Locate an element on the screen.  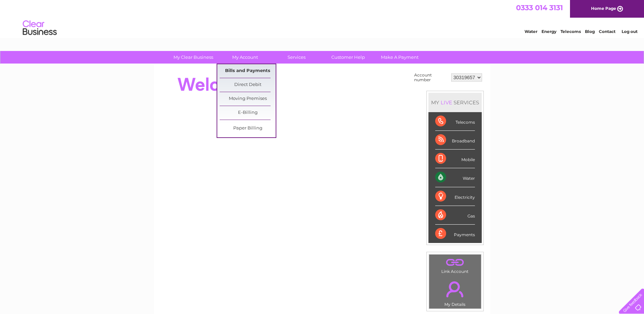
div: Mobile is located at coordinates (455, 159).